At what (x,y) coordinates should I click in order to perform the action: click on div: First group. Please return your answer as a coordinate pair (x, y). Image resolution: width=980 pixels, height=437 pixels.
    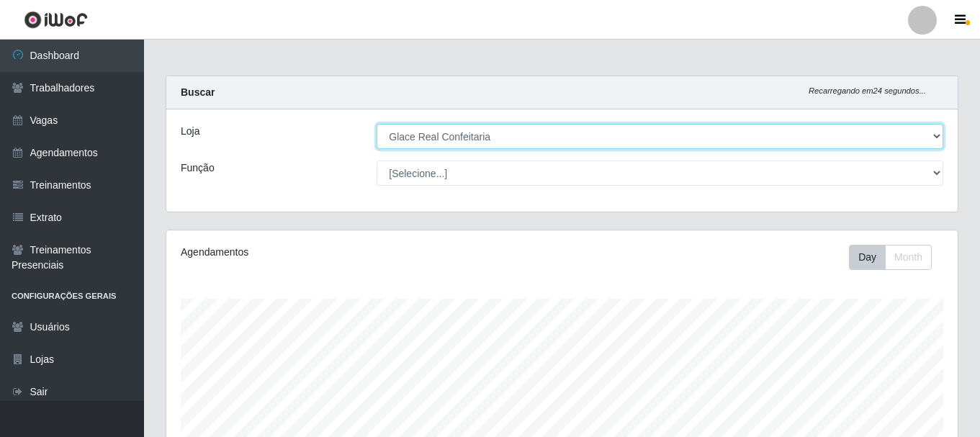
    Looking at the image, I should click on (890, 257).